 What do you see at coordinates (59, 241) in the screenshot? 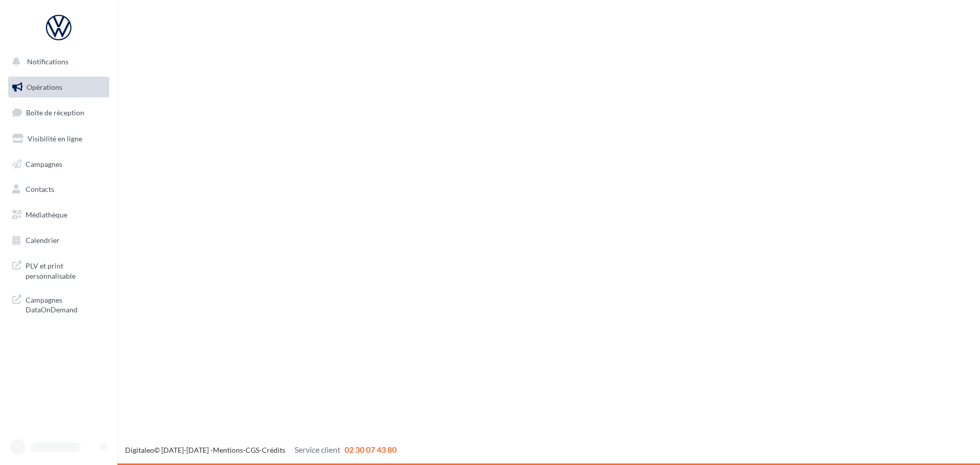
I see `a: Calendrier` at bounding box center [59, 241].